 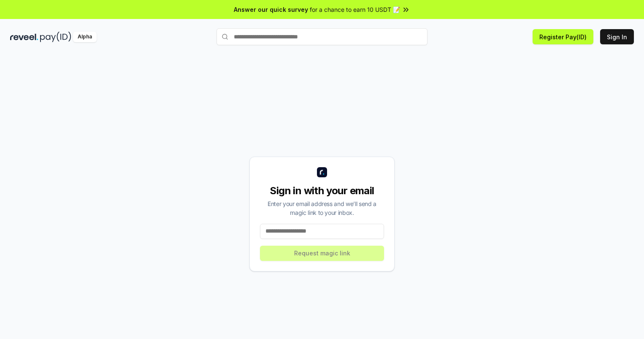 I want to click on img: logo_small, so click(x=322, y=172).